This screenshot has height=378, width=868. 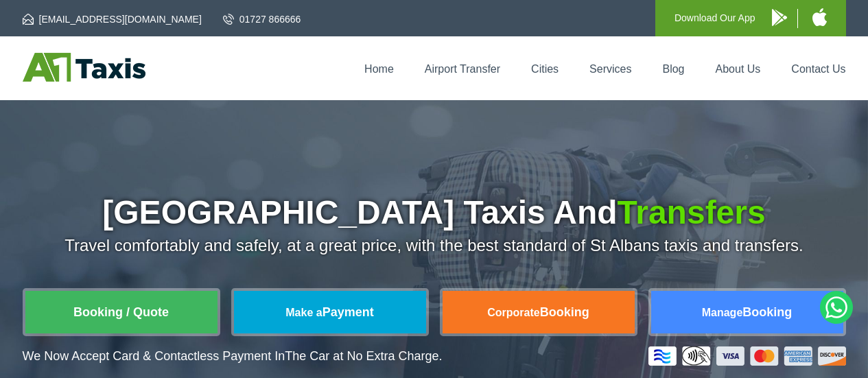 What do you see at coordinates (820, 17) in the screenshot?
I see `img: A1 Taxis iPhone App` at bounding box center [820, 17].